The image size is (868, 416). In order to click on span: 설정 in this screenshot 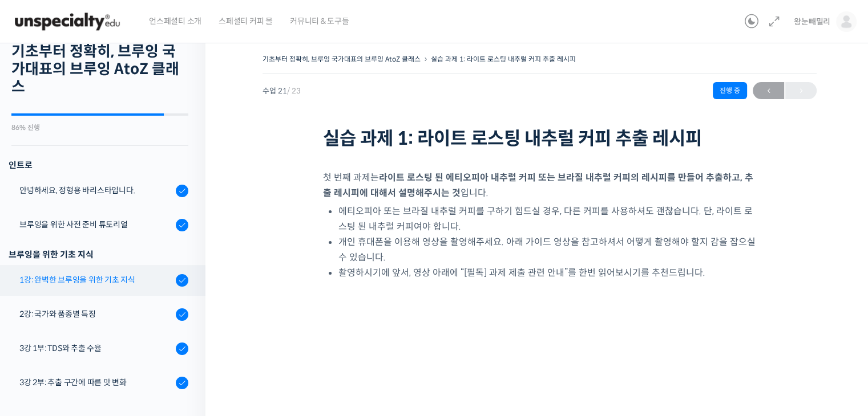, I will do `click(184, 344)`.